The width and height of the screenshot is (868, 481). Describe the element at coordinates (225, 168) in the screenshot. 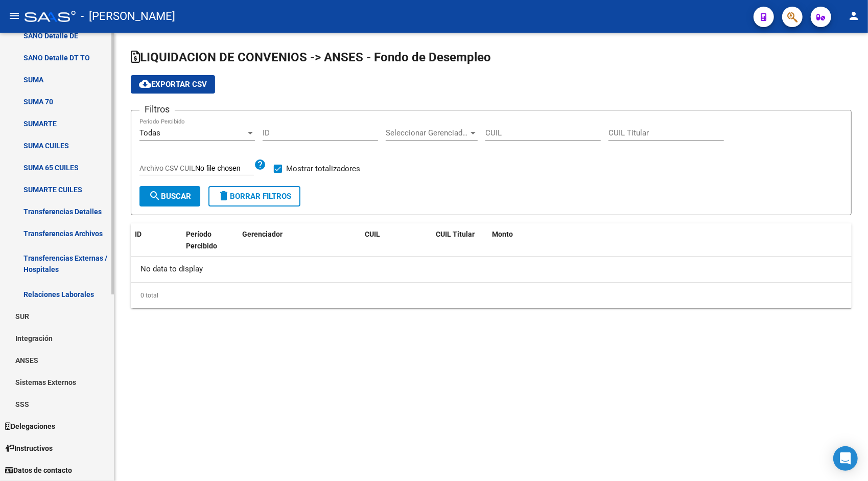

I see `input: Archivo CSV CUIL` at that location.